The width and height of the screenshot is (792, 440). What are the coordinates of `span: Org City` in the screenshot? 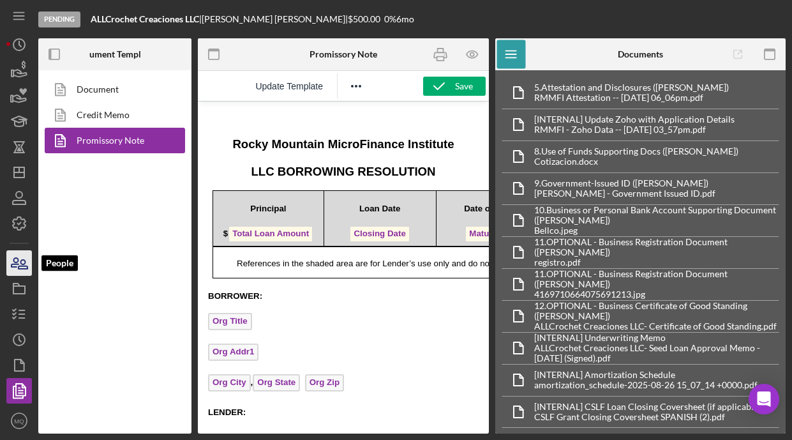 It's located at (31, 281).